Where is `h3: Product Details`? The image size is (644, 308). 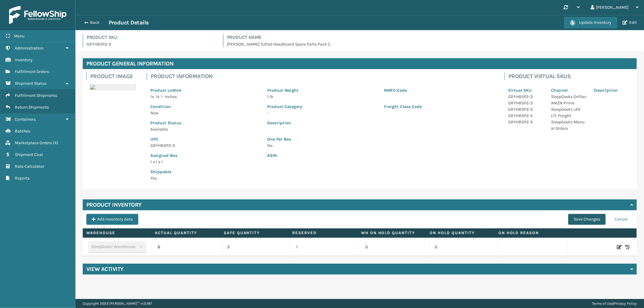
h3: Product Details is located at coordinates (129, 22).